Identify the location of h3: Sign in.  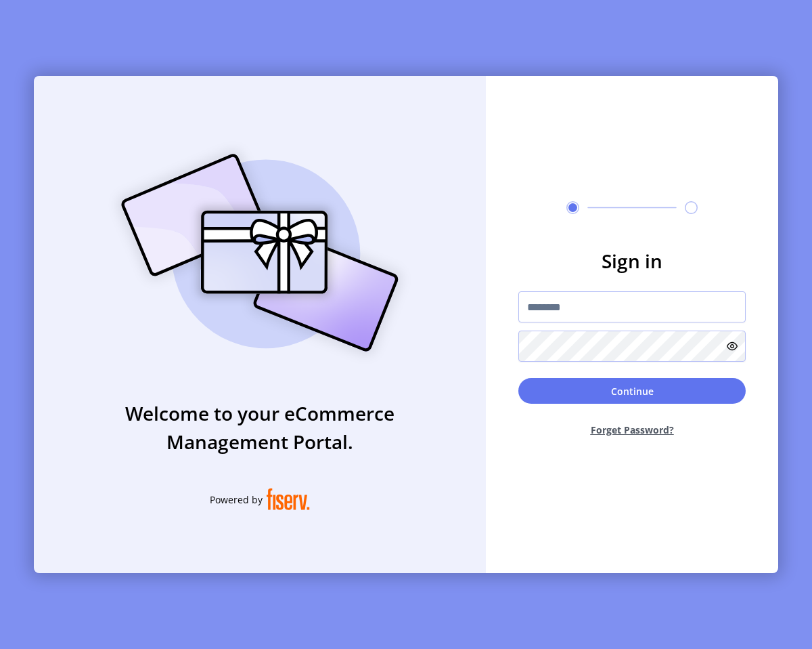
(632, 261).